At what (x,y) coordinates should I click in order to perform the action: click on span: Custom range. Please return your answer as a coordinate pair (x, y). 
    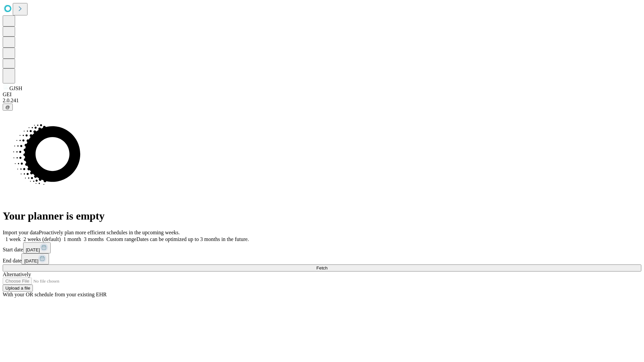
    Looking at the image, I should click on (121, 239).